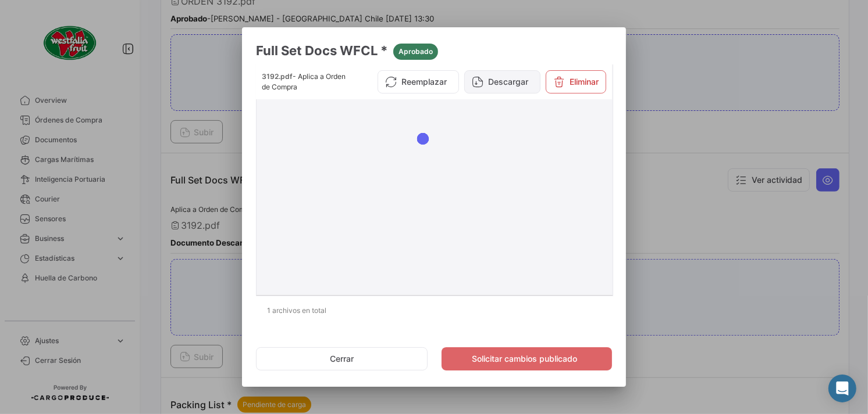 This screenshot has height=414, width=868. Describe the element at coordinates (434, 311) in the screenshot. I see `div: 1 archivos en total` at that location.